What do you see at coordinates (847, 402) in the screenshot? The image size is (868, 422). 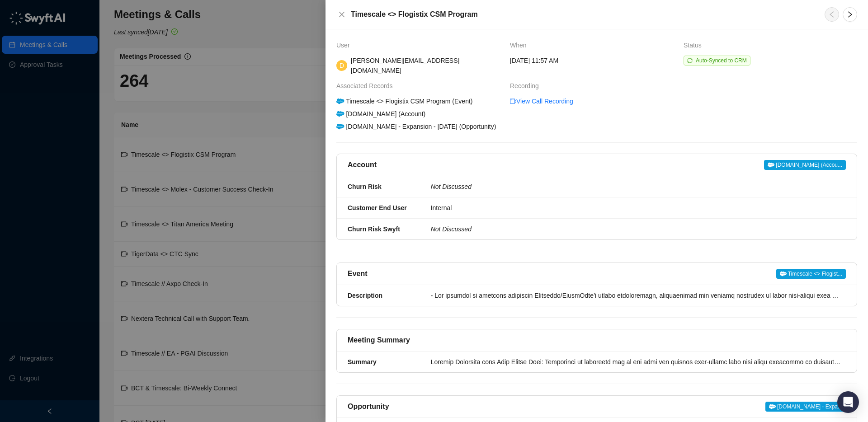 I see `div: Open Intercom Messenger` at bounding box center [847, 402].